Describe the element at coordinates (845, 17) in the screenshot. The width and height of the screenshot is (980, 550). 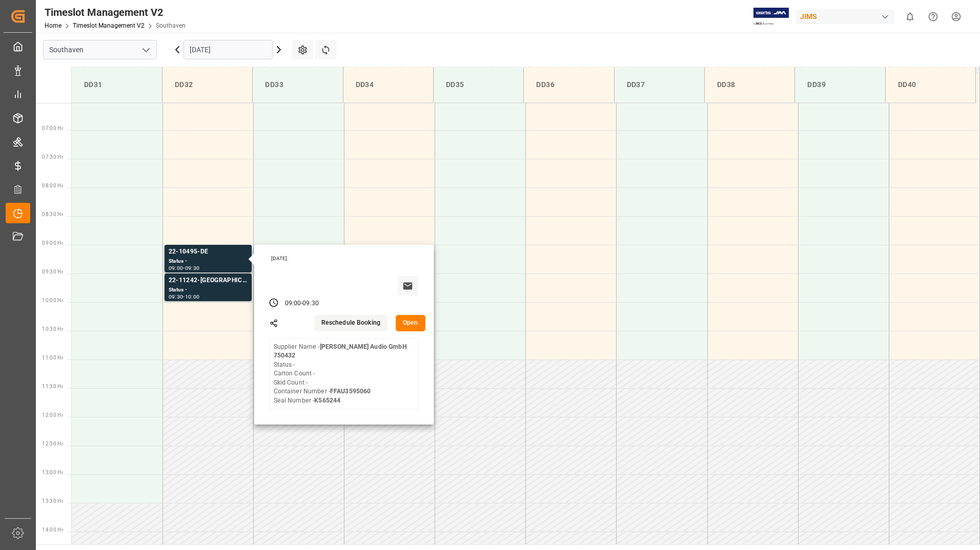
I see `div: JIMS` at that location.